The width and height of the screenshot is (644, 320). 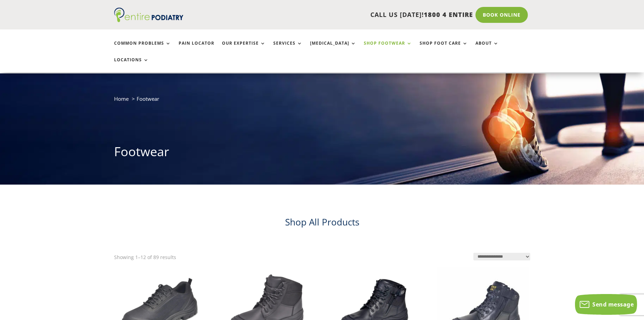 I want to click on a: Pain Locator, so click(x=196, y=48).